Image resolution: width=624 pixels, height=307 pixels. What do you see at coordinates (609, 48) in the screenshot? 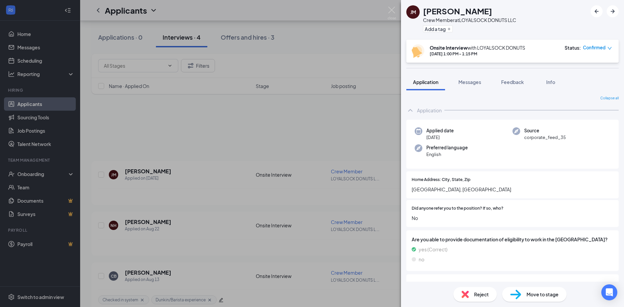
I see `span: down` at bounding box center [609, 48].